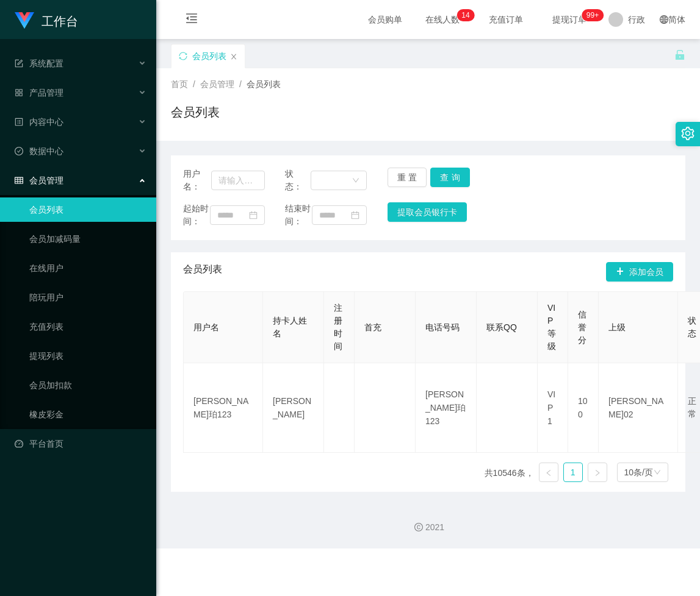 Image resolution: width=700 pixels, height=596 pixels. What do you see at coordinates (548, 473) in the screenshot?
I see `i: 图标： 左` at bounding box center [548, 473].